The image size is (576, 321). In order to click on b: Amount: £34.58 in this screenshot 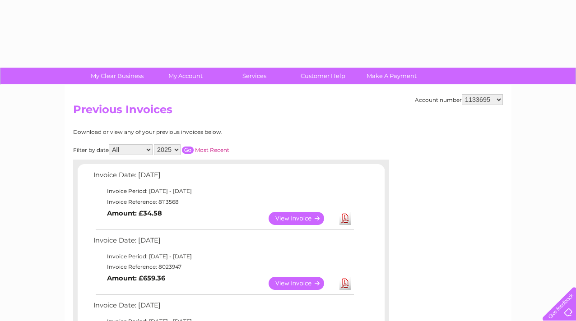, I will do `click(134, 213)`.